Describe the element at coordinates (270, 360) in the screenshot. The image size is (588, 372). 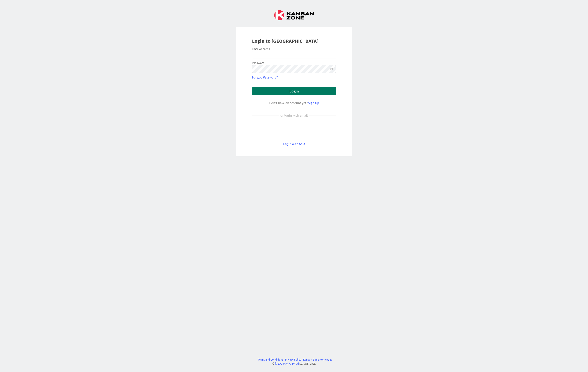
I see `a: Terms and Conditions` at that location.